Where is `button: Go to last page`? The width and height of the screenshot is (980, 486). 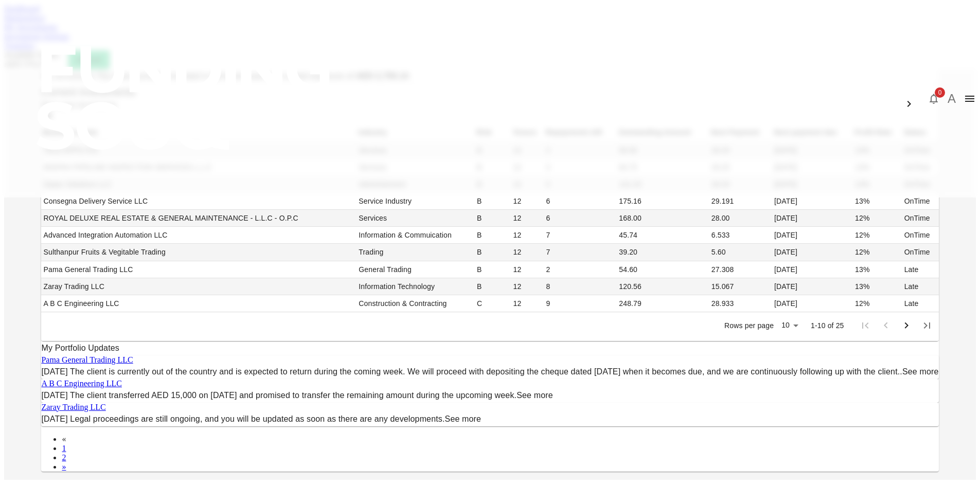 button: Go to last page is located at coordinates (927, 326).